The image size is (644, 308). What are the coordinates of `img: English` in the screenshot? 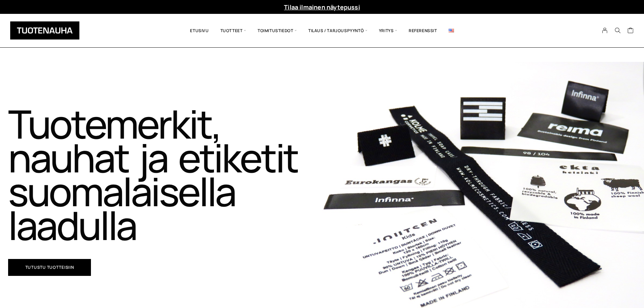 It's located at (451, 31).